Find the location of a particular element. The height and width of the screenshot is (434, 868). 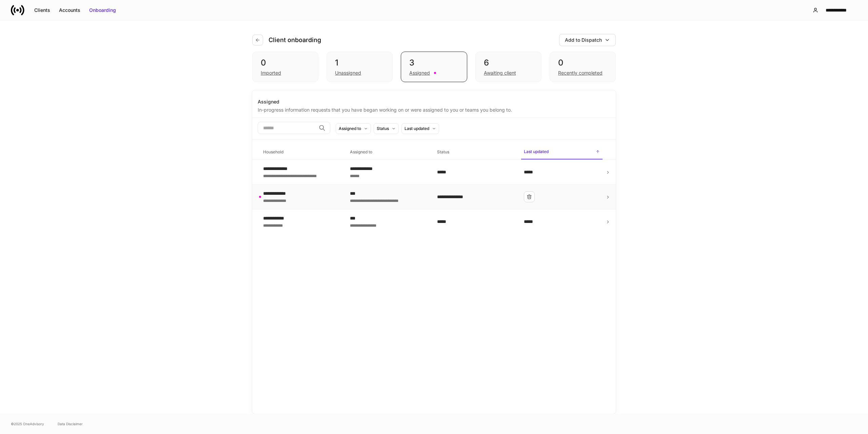

div: Recently completed is located at coordinates (580, 73).